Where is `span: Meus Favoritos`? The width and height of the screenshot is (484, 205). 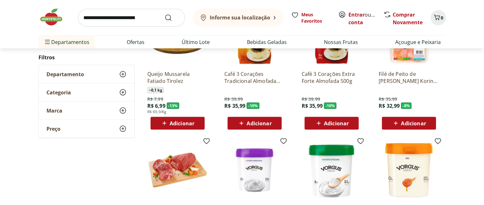
span: Meus Favoritos is located at coordinates (316, 18).